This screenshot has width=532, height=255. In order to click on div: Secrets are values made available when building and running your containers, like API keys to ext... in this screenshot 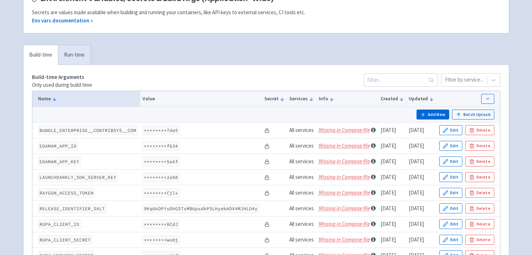, I will do `click(266, 12)`.